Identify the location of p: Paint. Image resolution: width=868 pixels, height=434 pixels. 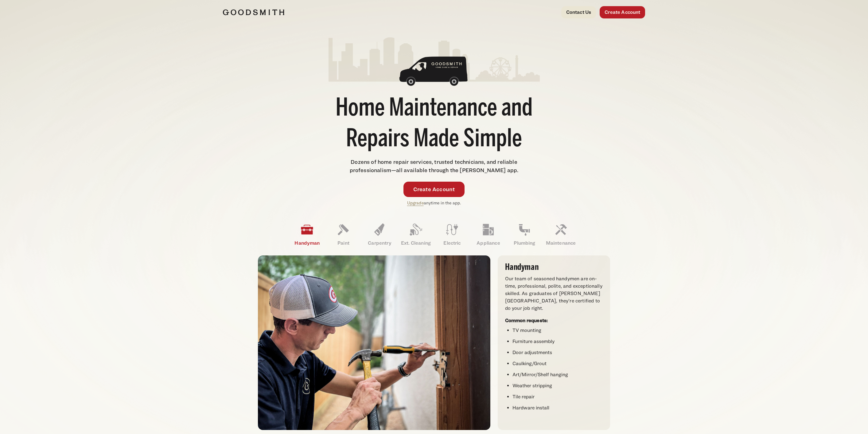
(343, 243).